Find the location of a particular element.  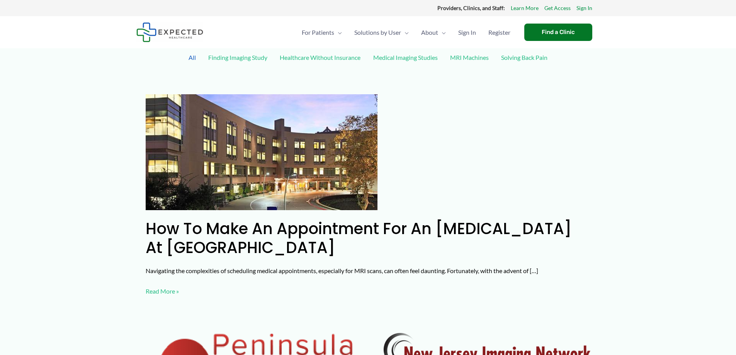

a: Healthcare Without Insurance is located at coordinates (320, 57).